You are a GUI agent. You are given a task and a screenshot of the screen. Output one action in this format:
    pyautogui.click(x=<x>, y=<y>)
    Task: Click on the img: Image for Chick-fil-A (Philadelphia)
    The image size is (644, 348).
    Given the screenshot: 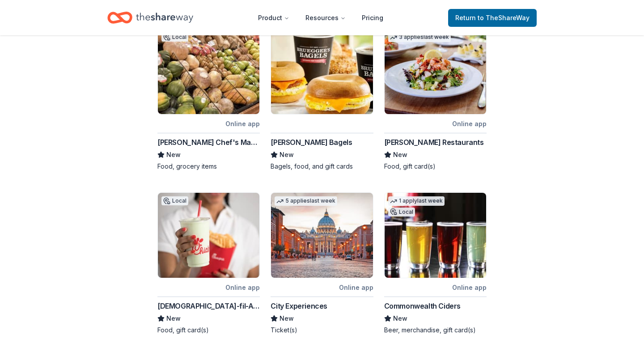 What is the action you would take?
    pyautogui.click(x=208, y=235)
    